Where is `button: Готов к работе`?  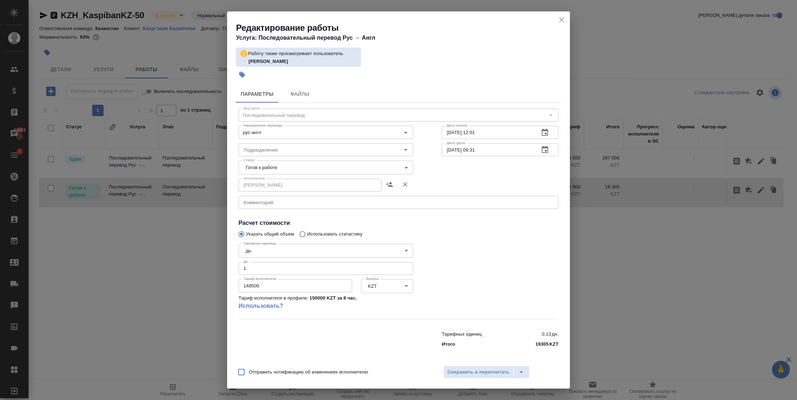 button: Готов к работе is located at coordinates (261, 167).